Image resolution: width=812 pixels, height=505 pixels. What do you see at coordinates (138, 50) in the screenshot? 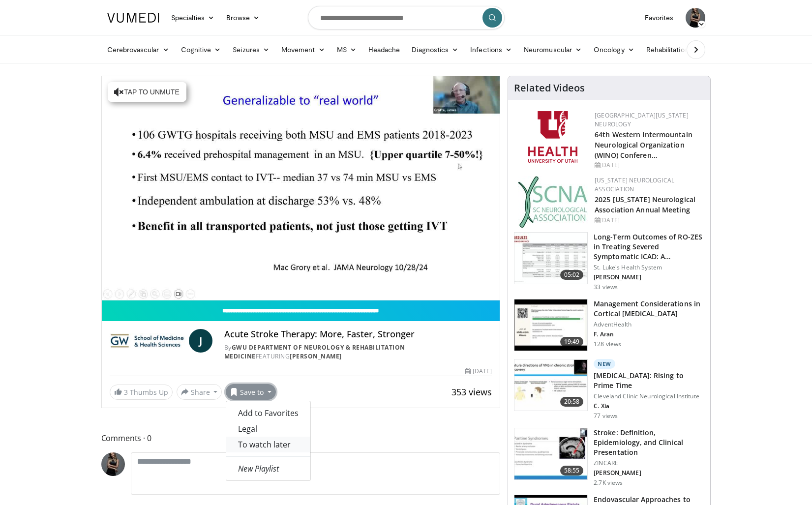
I see `a: Cerebrovascular` at bounding box center [138, 50].